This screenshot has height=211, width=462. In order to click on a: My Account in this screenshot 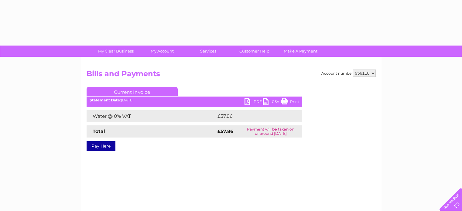, I will do `click(162, 51)`.